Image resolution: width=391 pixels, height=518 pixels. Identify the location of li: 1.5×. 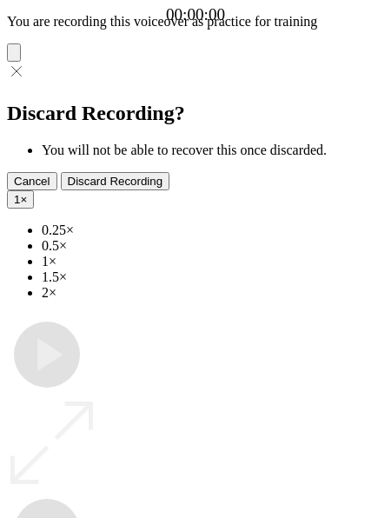
(213, 277).